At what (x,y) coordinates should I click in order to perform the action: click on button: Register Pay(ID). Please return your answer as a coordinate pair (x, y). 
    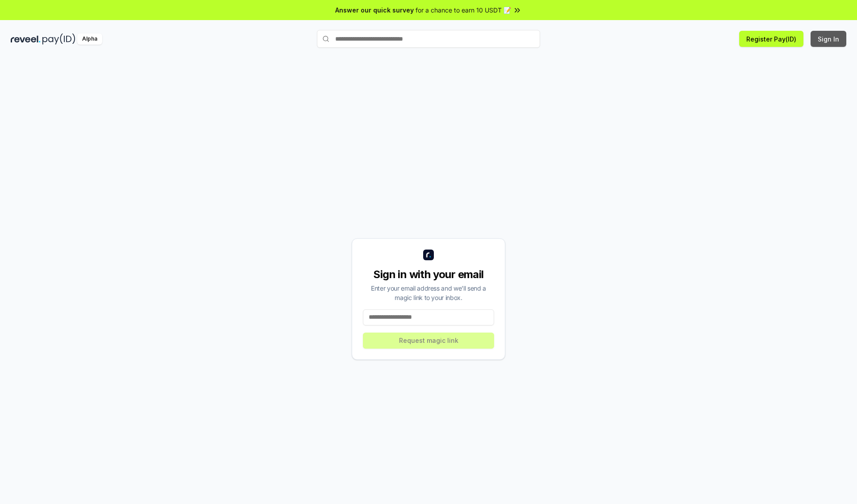
    Looking at the image, I should click on (771, 38).